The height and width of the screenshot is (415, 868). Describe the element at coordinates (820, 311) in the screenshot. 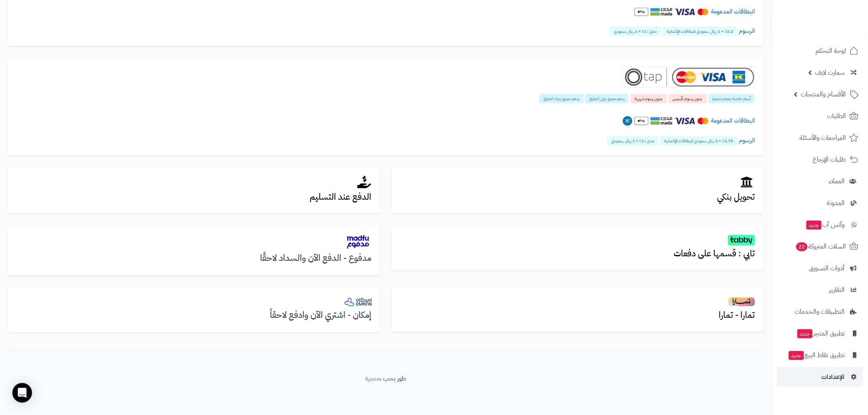

I see `a: التطبيقات والخدمات` at that location.